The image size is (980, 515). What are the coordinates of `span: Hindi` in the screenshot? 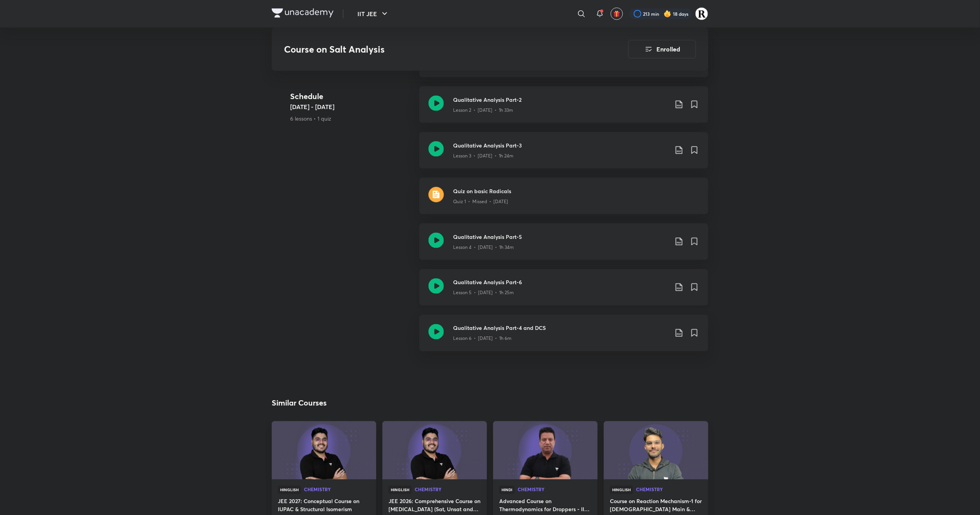 It's located at (507, 490).